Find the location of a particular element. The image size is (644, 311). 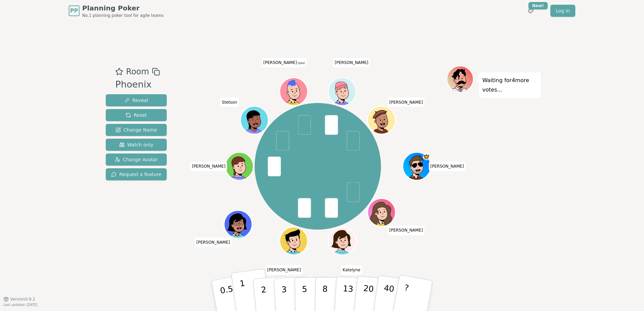

span: Watch only is located at coordinates (136, 145).